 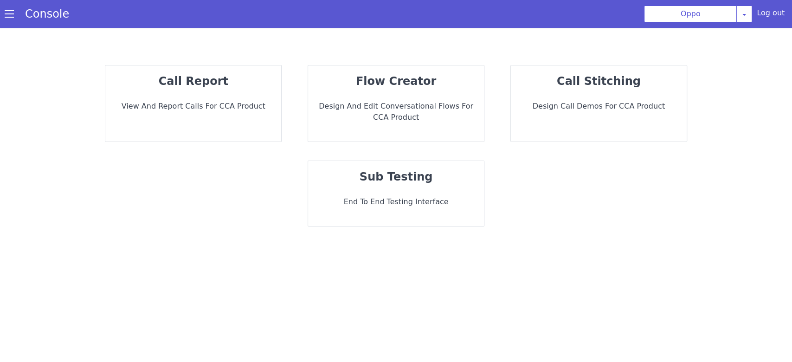 What do you see at coordinates (196, 76) in the screenshot?
I see `strong: call report` at bounding box center [196, 76].